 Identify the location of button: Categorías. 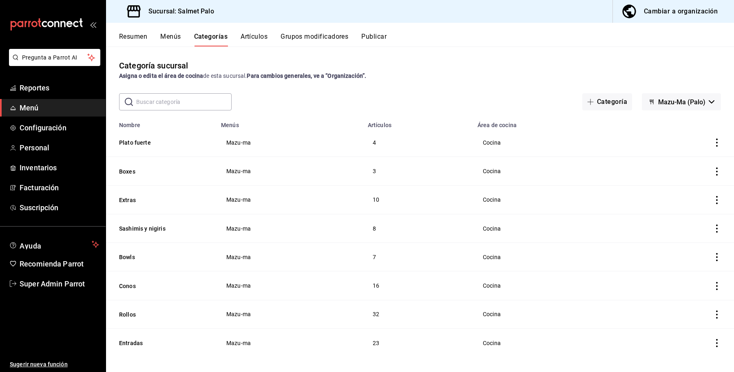
(211, 40).